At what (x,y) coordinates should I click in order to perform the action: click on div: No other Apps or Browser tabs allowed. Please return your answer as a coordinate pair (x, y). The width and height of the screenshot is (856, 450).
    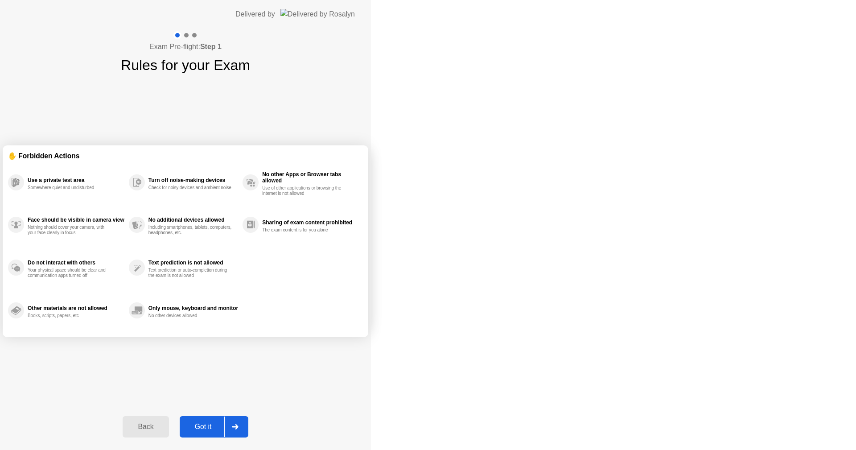
    Looking at the image, I should click on (310, 177).